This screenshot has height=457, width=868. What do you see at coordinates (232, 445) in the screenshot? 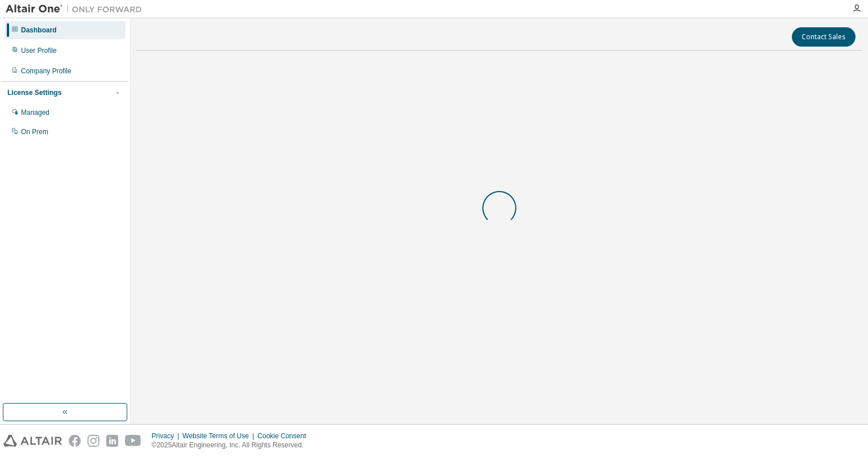
I see `p: © 2025 Altair Engineering, Inc. All Rights Reserved.` at bounding box center [232, 445].